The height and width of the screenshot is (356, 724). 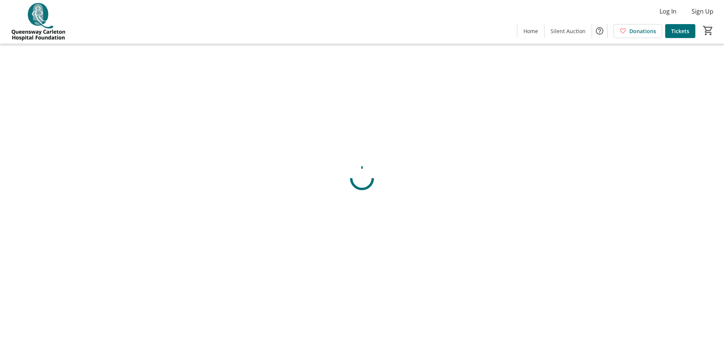 I want to click on button: Cart, so click(x=708, y=31).